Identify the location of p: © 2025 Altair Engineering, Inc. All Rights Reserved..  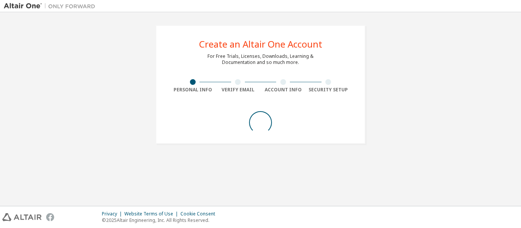
(160, 220).